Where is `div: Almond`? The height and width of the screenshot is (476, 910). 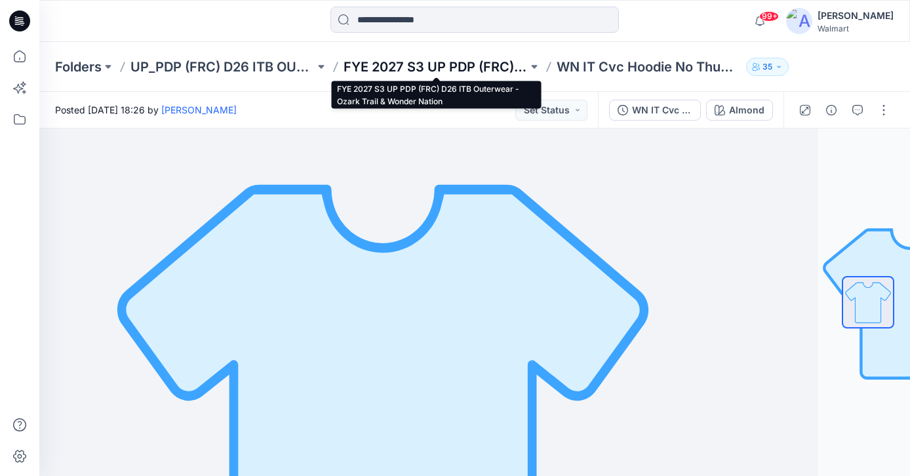
div: Almond is located at coordinates (747, 110).